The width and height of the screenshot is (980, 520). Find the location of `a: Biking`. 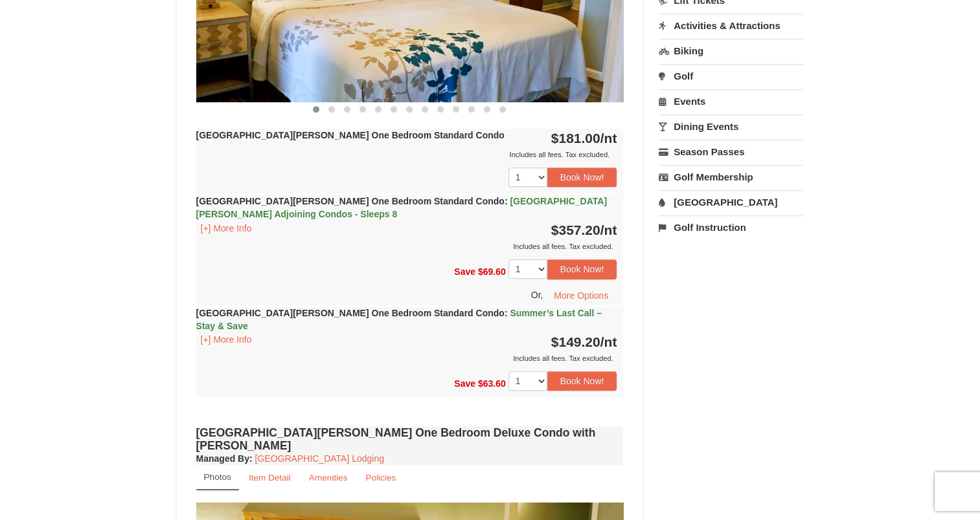

a: Biking is located at coordinates (731, 50).